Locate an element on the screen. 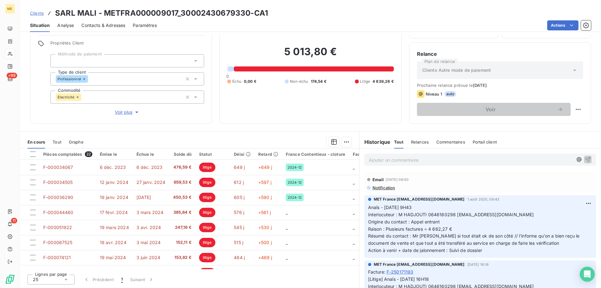 The image size is (601, 288). div: Open Intercom Messenger is located at coordinates (587, 274).